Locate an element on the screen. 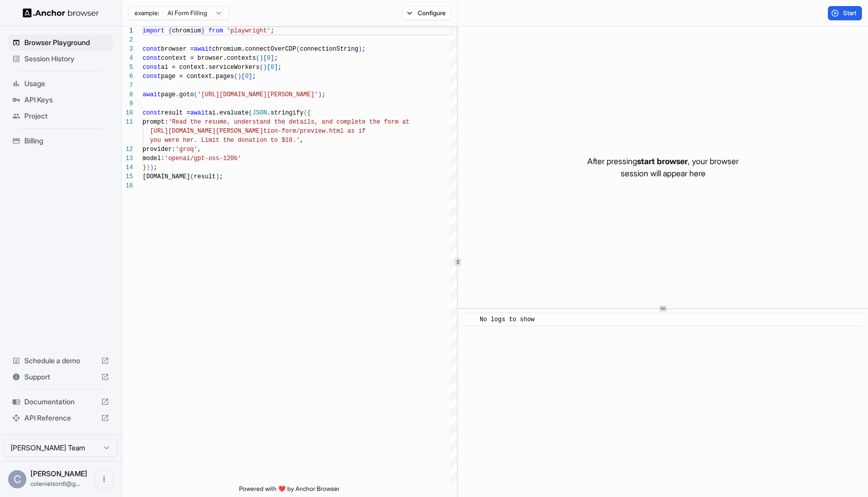  span: Powered with ❤️ by Anchor Browser is located at coordinates (289, 491).